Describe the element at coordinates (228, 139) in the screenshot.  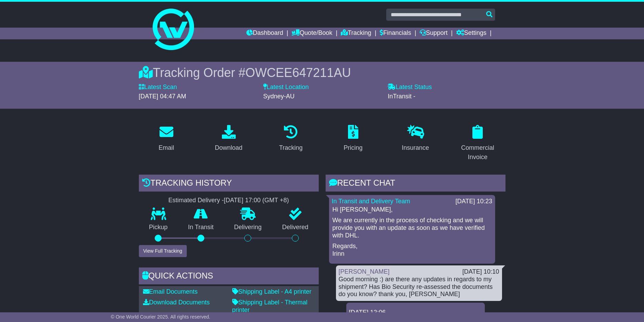
I see `a: Download` at that location.